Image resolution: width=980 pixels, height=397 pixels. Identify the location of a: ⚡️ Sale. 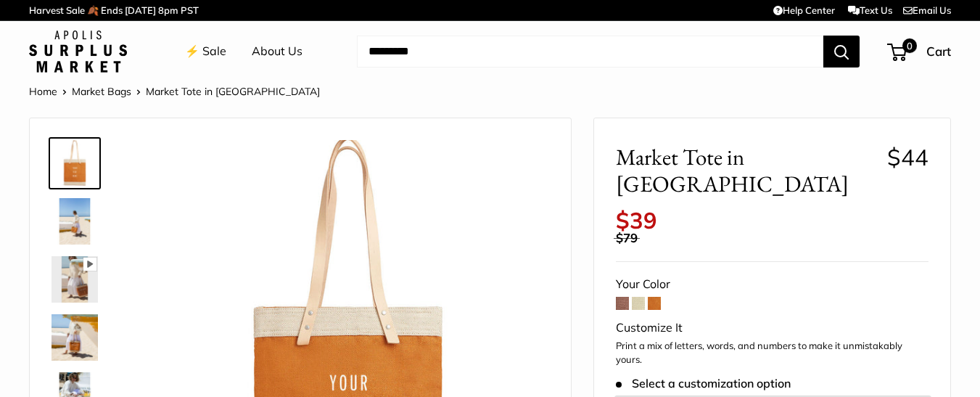
(206, 52).